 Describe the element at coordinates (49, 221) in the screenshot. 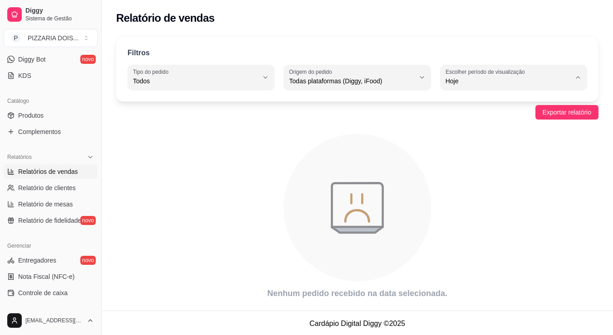

I see `span: Relatório de fidelidade` at that location.